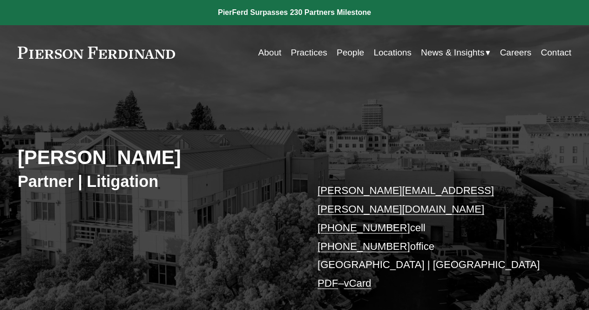 The height and width of the screenshot is (310, 589). Describe the element at coordinates (309, 53) in the screenshot. I see `a: Practices` at that location.